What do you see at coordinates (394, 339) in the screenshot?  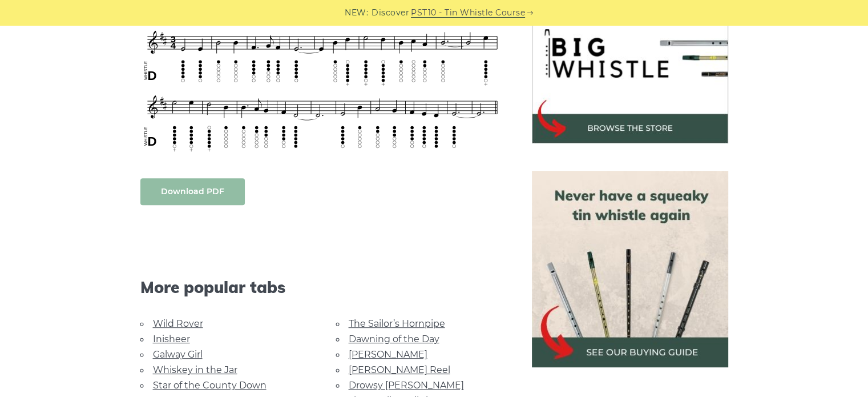 I see `a: Dawning of the Day` at bounding box center [394, 339].